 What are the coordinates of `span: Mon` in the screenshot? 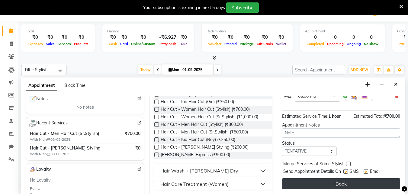 It's located at (174, 70).